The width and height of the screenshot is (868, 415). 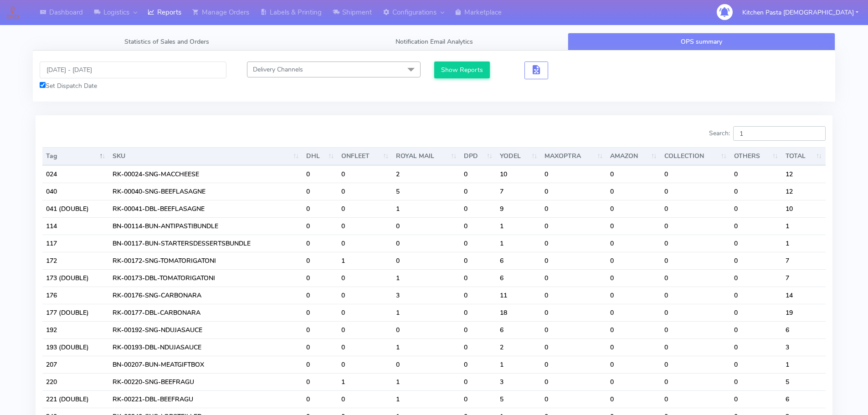 What do you see at coordinates (75, 174) in the screenshot?
I see `td: 024` at bounding box center [75, 174].